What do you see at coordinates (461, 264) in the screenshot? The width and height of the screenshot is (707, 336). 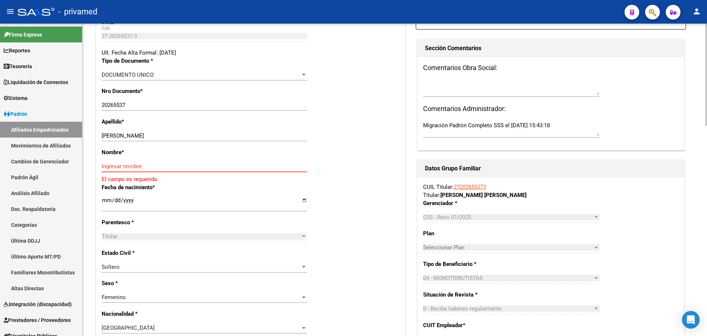 I see `p: Tipo de Beneficiario *` at bounding box center [461, 264].